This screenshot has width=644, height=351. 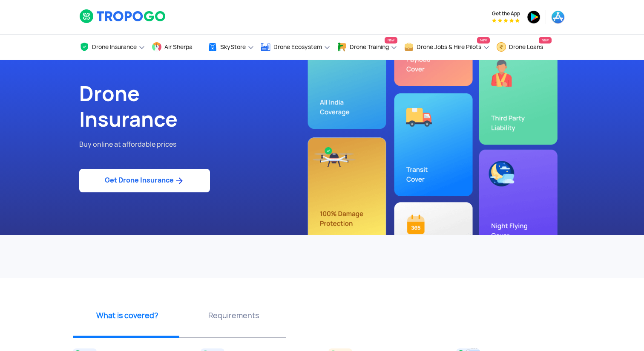 What do you see at coordinates (176, 47) in the screenshot?
I see `a: Air Sherpa` at bounding box center [176, 47].